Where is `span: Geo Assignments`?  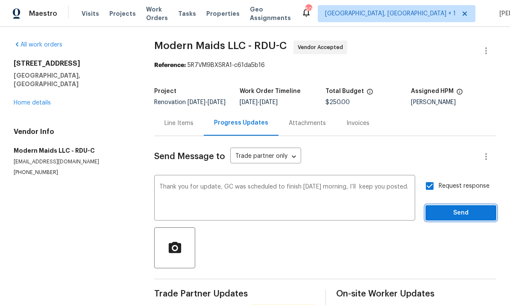 span: Geo Assignments is located at coordinates (270, 14).